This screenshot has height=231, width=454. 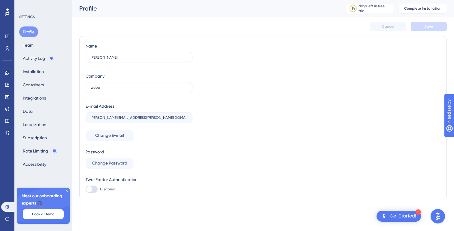 What do you see at coordinates (28, 111) in the screenshot?
I see `button: Data` at bounding box center [28, 111].